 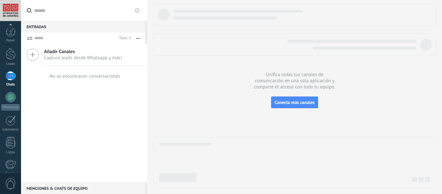 I want to click on span: Conecta más canales, so click(x=294, y=102).